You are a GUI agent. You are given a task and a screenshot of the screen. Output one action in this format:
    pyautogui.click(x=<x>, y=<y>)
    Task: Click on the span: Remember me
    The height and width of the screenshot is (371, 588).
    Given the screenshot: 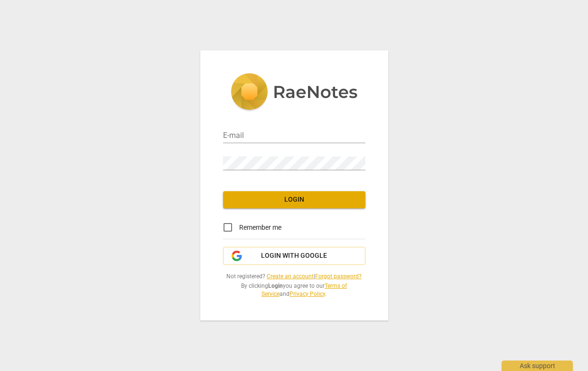 What is the action you would take?
    pyautogui.click(x=260, y=227)
    